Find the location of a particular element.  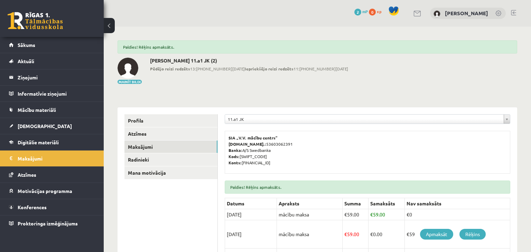

span: xp is located at coordinates (379, 11).